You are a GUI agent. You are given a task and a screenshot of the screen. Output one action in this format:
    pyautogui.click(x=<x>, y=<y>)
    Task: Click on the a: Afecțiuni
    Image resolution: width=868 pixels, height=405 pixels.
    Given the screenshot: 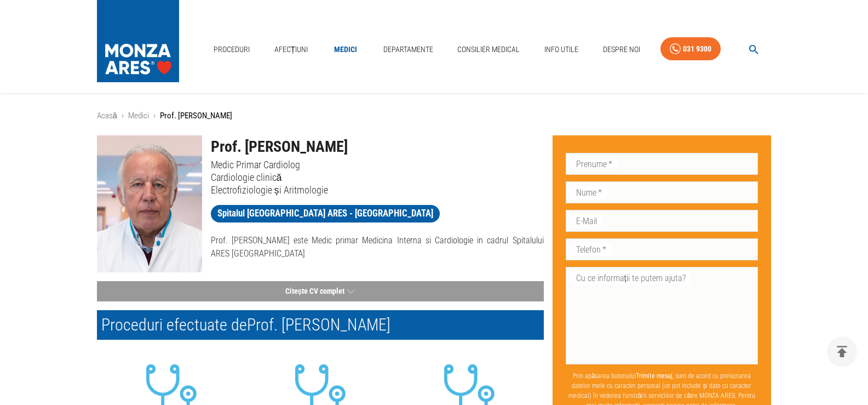 What is the action you would take?
    pyautogui.click(x=291, y=49)
    